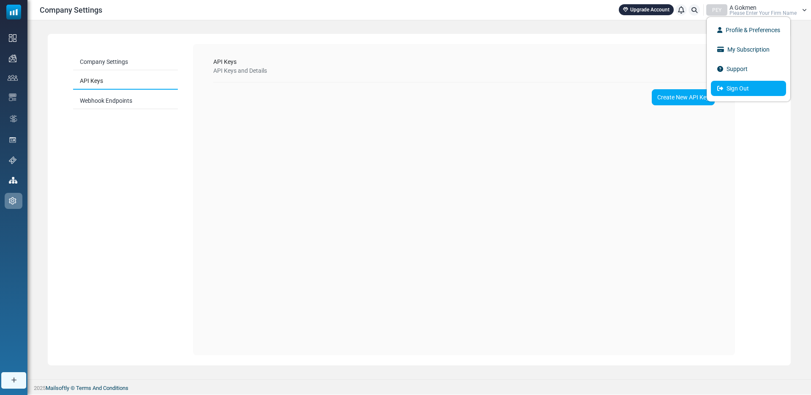 The height and width of the screenshot is (395, 811). I want to click on a: Mailsoftly ©, so click(60, 387).